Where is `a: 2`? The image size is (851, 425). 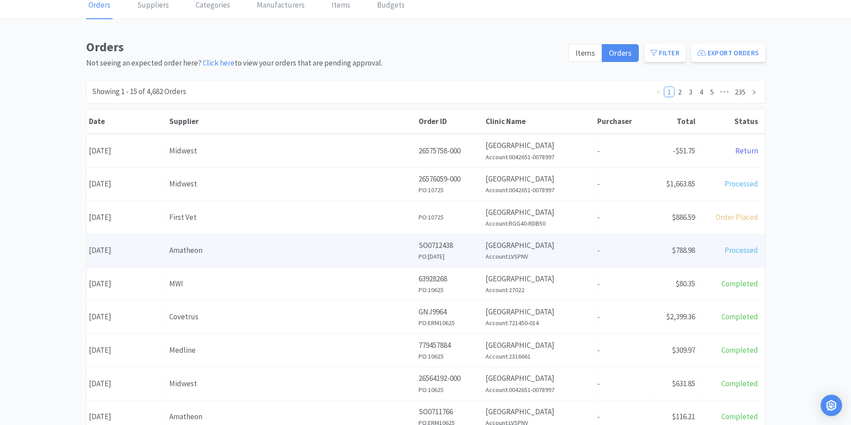
a: 2 is located at coordinates (680, 92).